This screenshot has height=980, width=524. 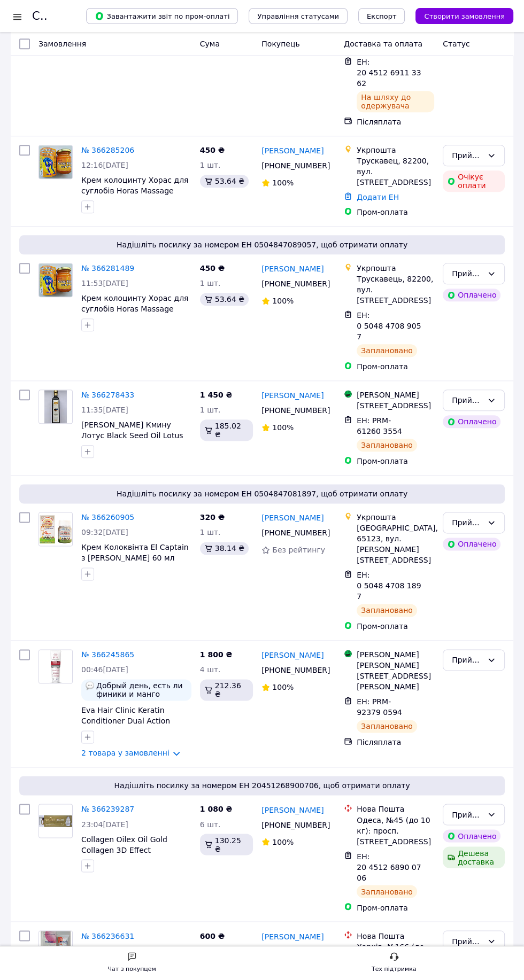 What do you see at coordinates (135, 860) in the screenshot?
I see `a: Collagen Oilex Oil Gold Collagen 3D Effect Professional Series Ampules Ефективні Ампули з Колаген...` at bounding box center [135, 860].